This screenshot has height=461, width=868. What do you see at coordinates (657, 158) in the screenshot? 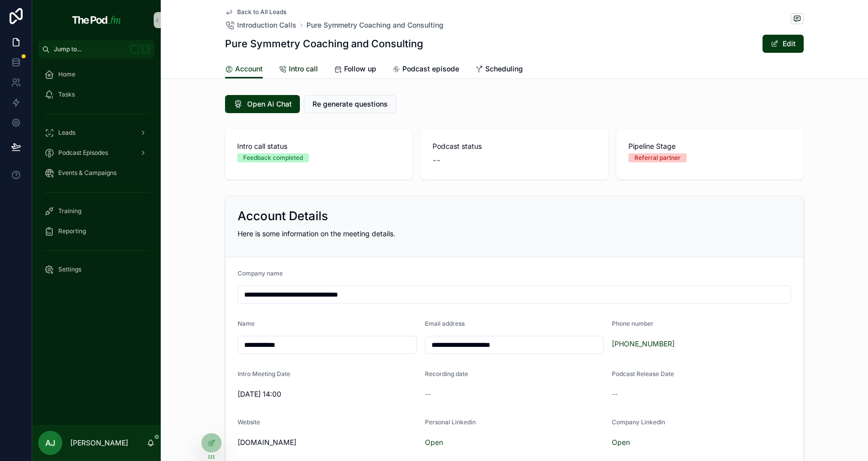
I see `div: Referral partner` at bounding box center [657, 158].